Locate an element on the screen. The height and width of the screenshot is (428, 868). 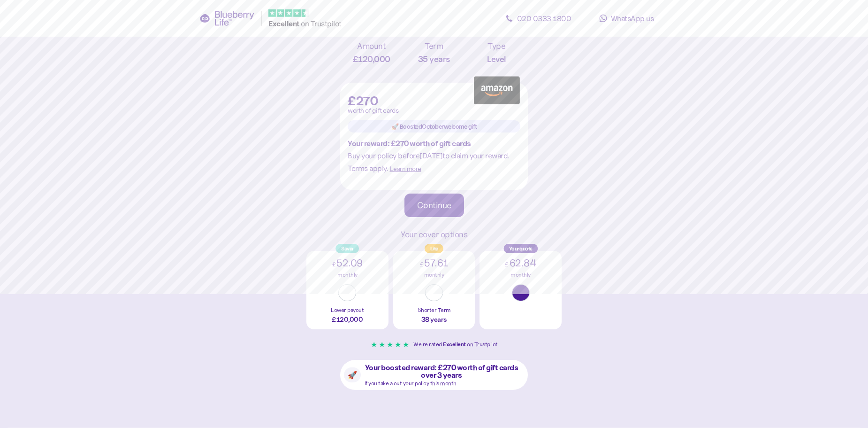
a: WhatsApp us is located at coordinates (626, 18).